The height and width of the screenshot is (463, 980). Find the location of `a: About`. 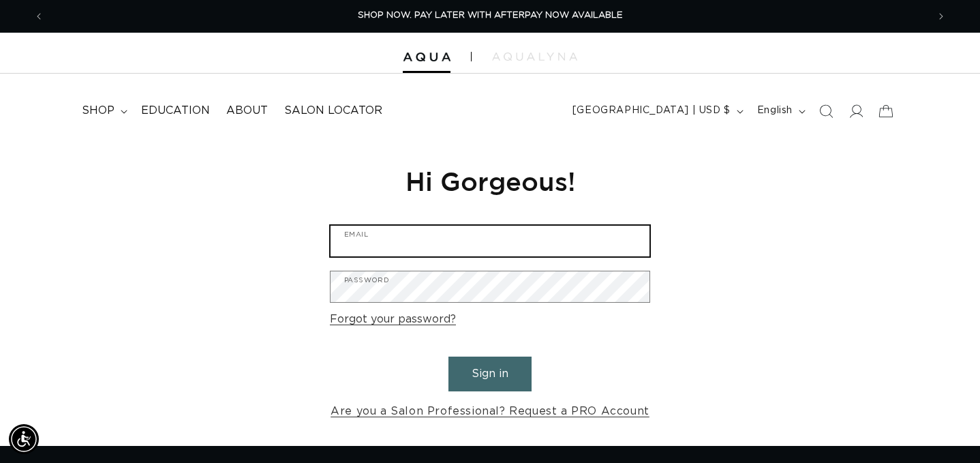

a: About is located at coordinates (247, 110).